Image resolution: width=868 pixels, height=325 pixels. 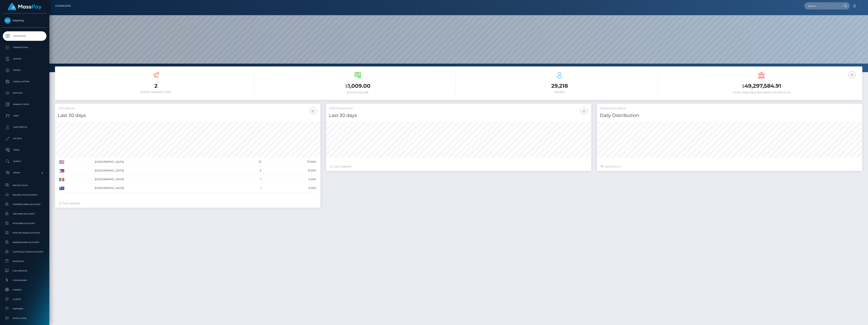 What do you see at coordinates (25, 162) in the screenshot?
I see `p: Search` at bounding box center [25, 162].